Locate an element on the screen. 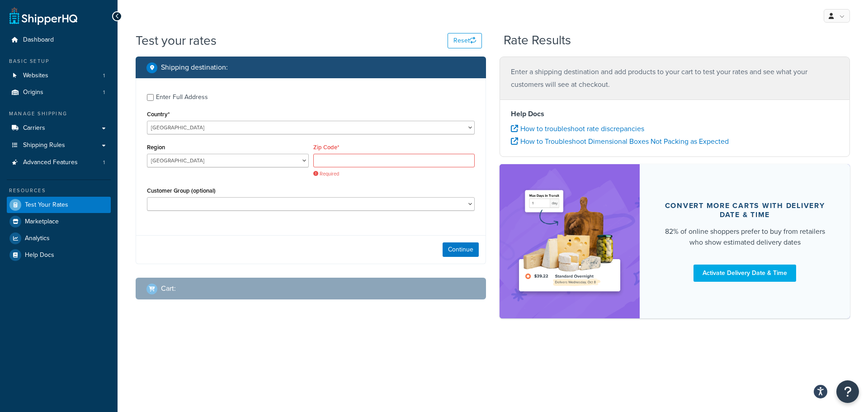  a: Dashboard is located at coordinates (58, 40).